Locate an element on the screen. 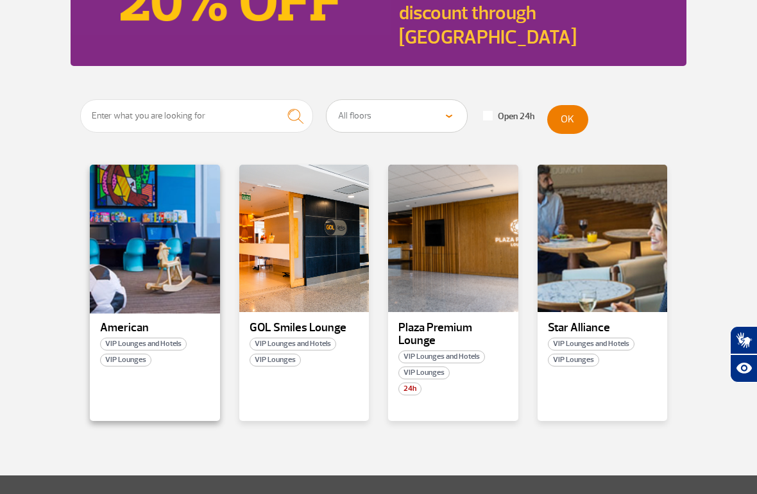 This screenshot has width=757, height=494. font: Open 24h is located at coordinates (515, 116).